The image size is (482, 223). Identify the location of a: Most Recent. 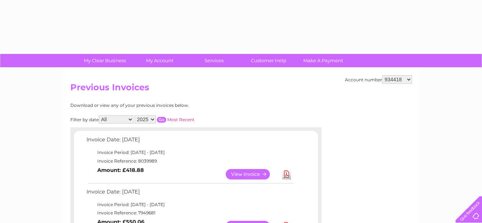
(181, 119).